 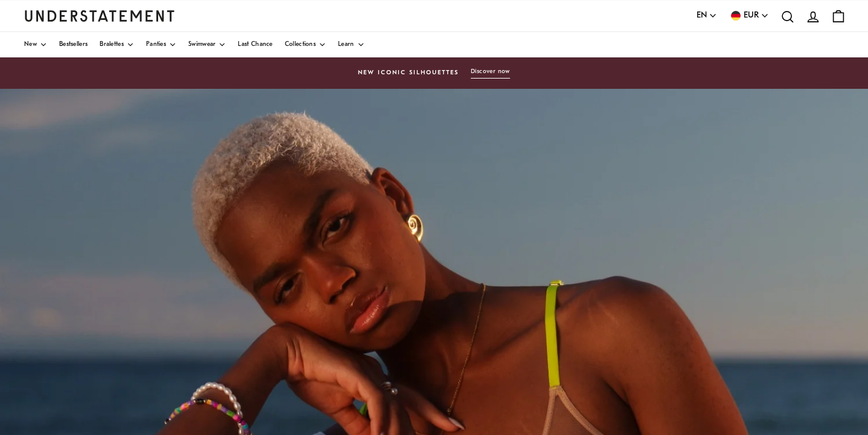 What do you see at coordinates (707, 16) in the screenshot?
I see `button: EN` at bounding box center [707, 16].